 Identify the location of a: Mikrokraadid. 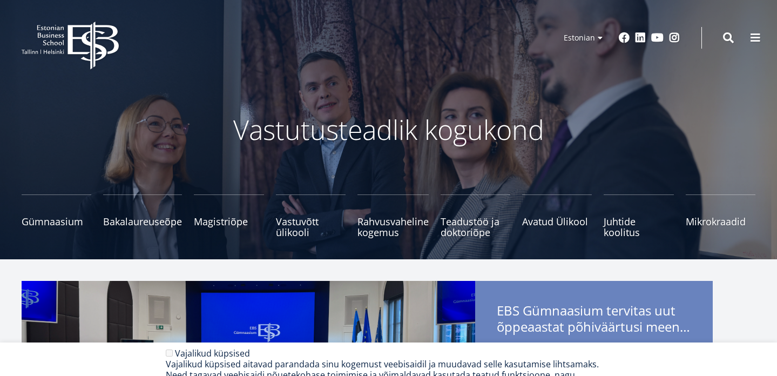
(721, 216).